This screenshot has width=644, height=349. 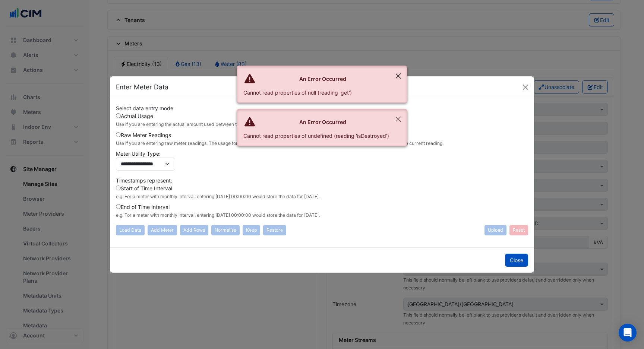 I want to click on div: Open Intercom Messenger, so click(x=628, y=333).